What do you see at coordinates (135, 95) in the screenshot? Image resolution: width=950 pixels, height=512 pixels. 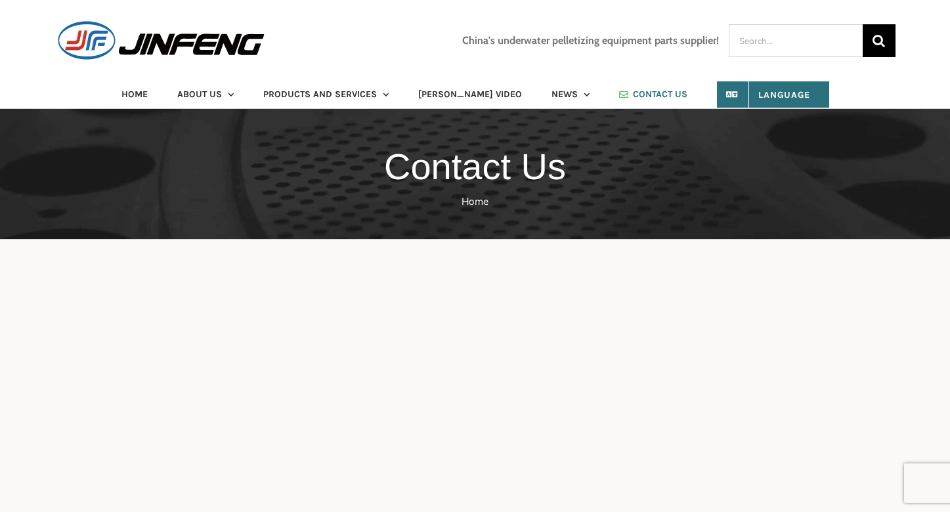 I see `a: HOME` at bounding box center [135, 95].